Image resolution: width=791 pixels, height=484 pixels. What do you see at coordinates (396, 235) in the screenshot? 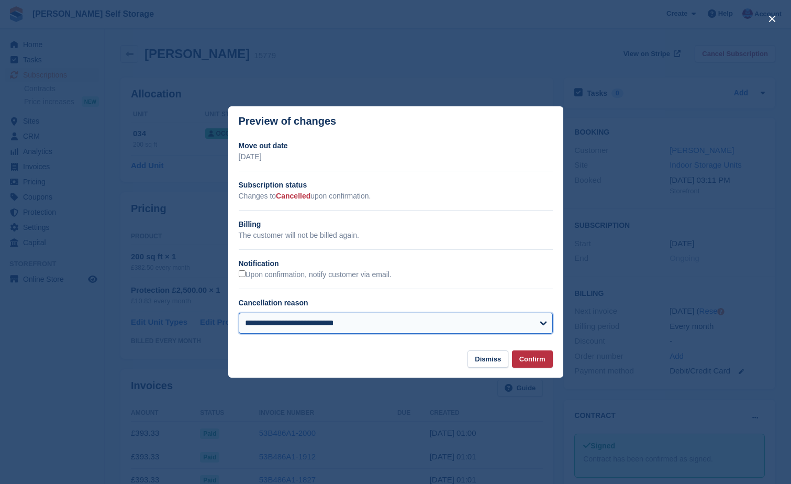
I see `p: The customer will not be billed again.` at bounding box center [396, 235].